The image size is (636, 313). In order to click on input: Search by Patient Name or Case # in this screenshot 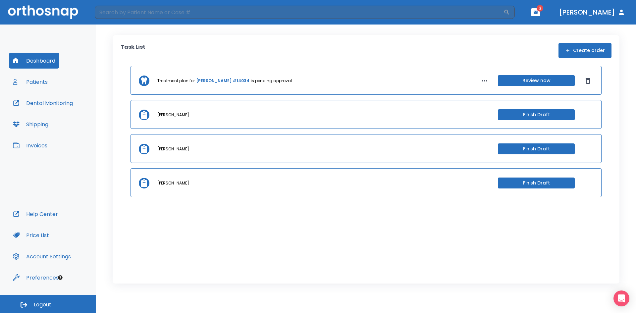, I will do `click(299, 12)`.